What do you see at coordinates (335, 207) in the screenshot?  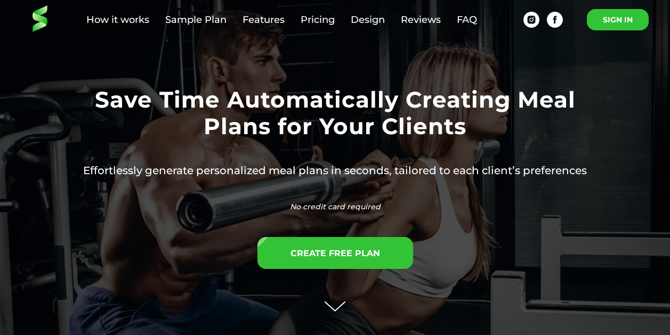 I see `em: No credit card required` at bounding box center [335, 207].